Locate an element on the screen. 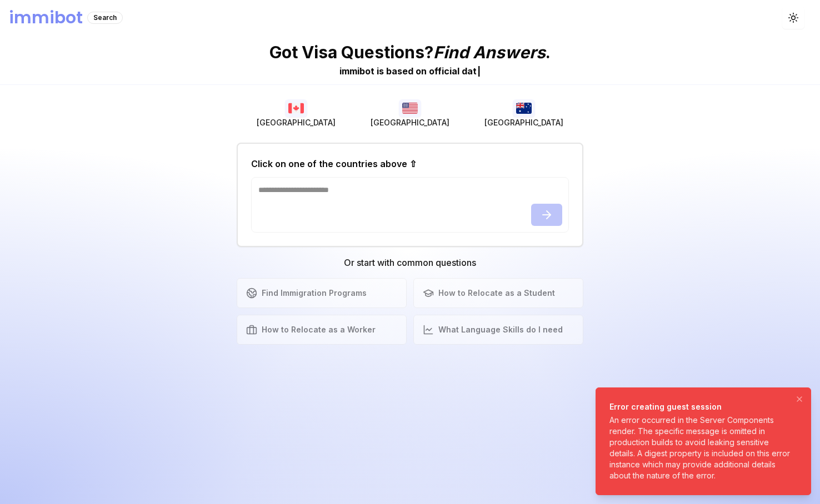 Image resolution: width=820 pixels, height=504 pixels. h1: immibot is located at coordinates (46, 18).